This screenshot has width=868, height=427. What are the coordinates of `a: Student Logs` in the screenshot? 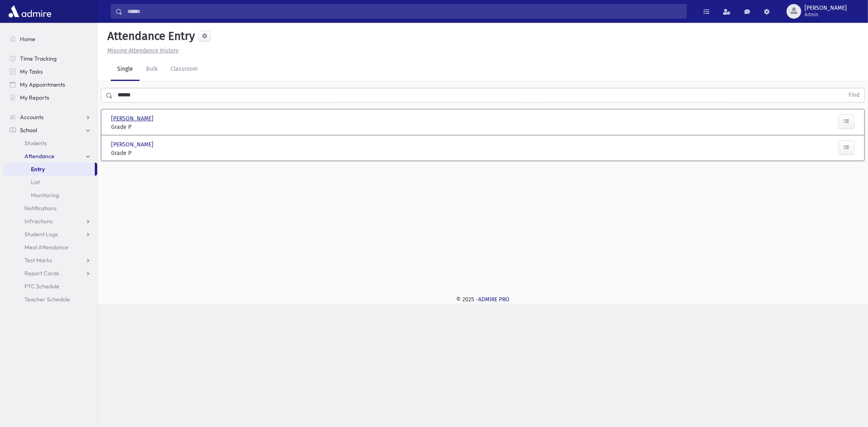 It's located at (50, 234).